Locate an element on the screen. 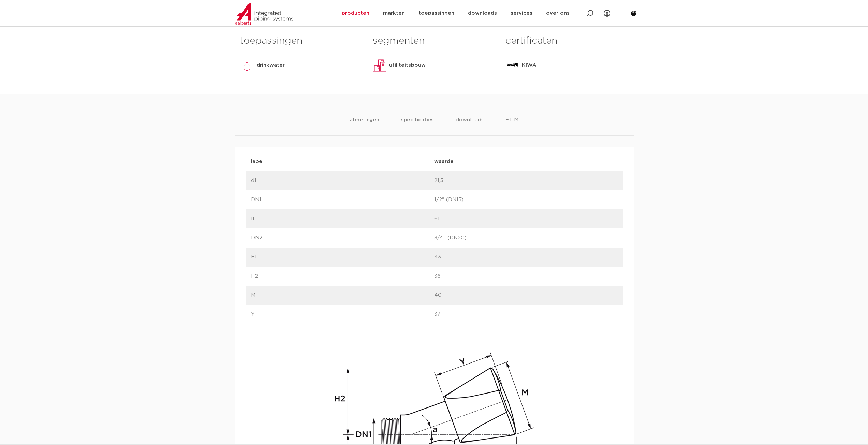 This screenshot has height=445, width=868. p: l1 is located at coordinates (343, 219).